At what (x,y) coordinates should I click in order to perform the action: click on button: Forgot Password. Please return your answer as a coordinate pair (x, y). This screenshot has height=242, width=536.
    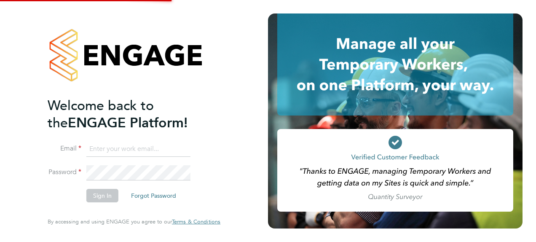
    Looking at the image, I should click on (154, 196).